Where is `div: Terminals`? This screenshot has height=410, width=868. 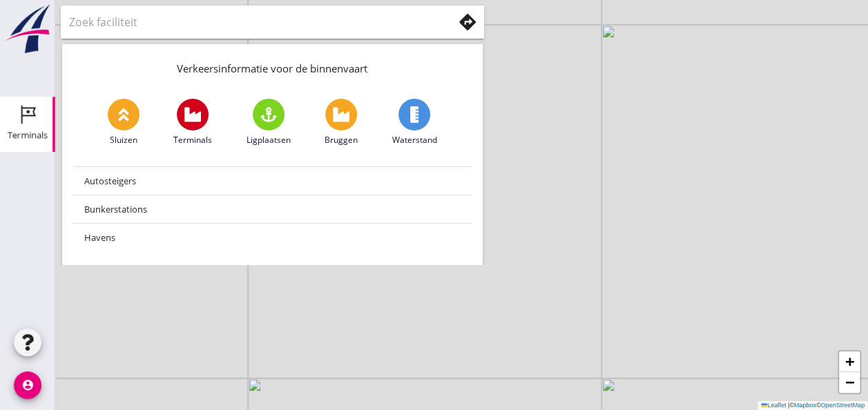
div: Terminals is located at coordinates (27, 135).